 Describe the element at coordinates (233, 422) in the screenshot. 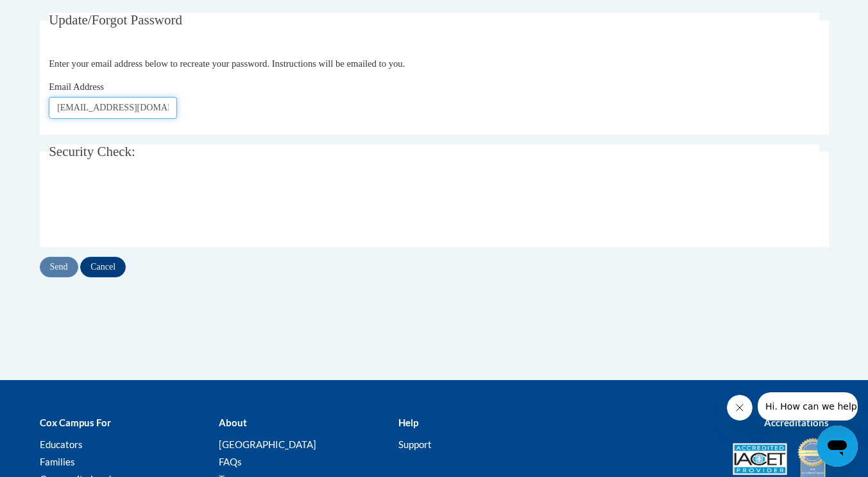

I see `b: About` at that location.